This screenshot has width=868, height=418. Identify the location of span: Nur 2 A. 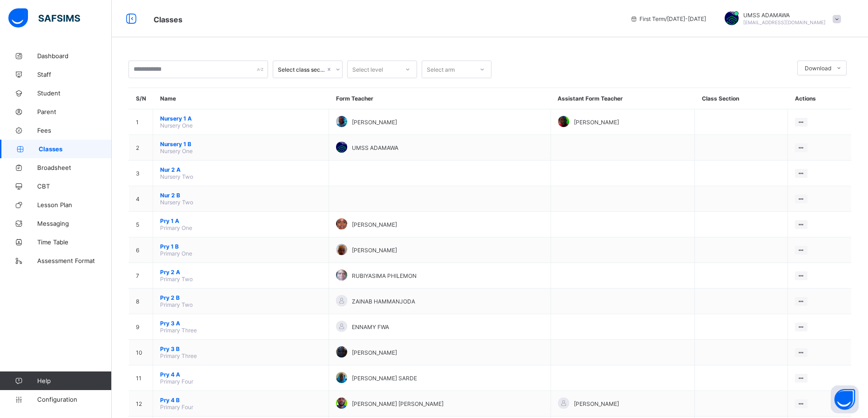
(241, 170).